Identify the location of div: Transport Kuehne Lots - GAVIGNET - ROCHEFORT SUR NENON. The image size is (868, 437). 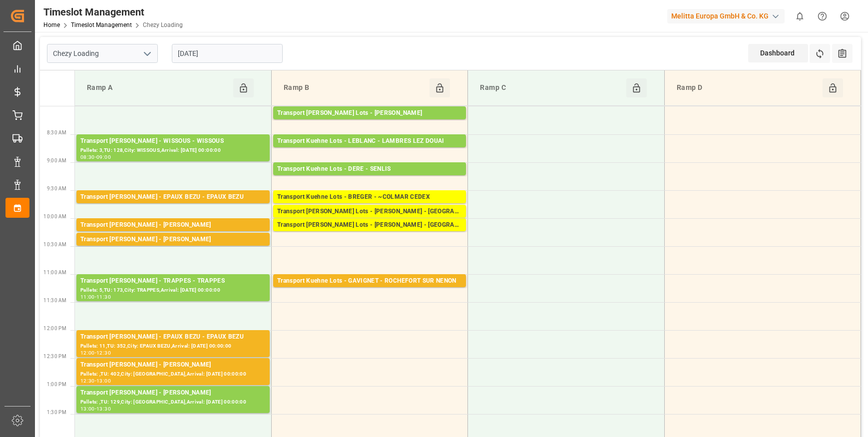
(370, 281).